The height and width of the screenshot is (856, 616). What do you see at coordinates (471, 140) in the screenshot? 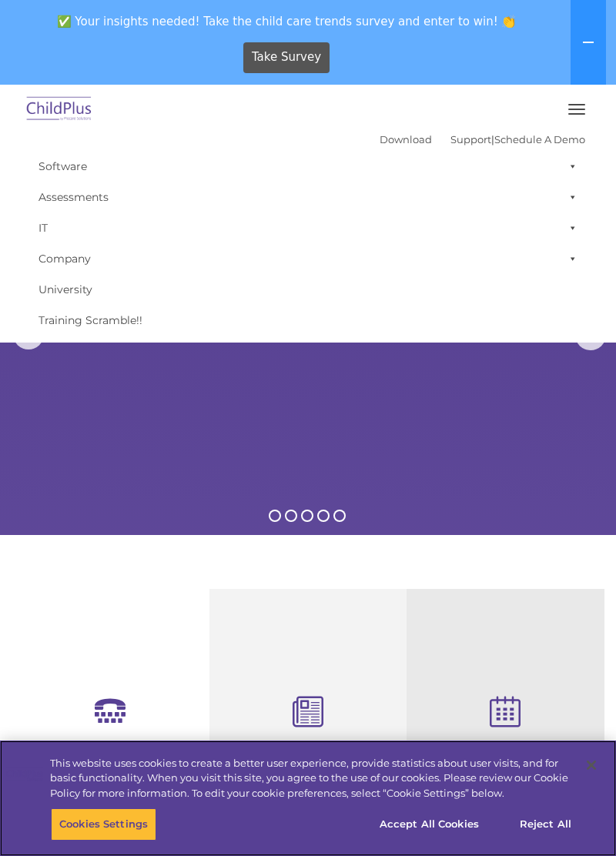
I see `a: Support` at bounding box center [471, 140].